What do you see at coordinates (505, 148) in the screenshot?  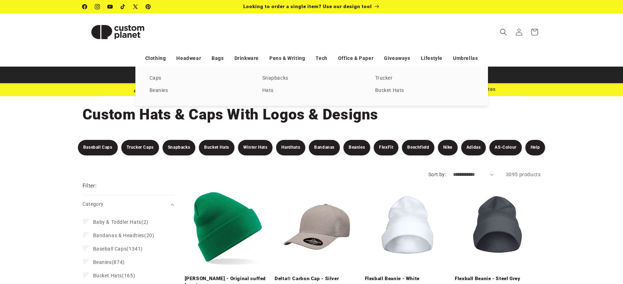 I see `a: AS-Colour` at bounding box center [505, 148].